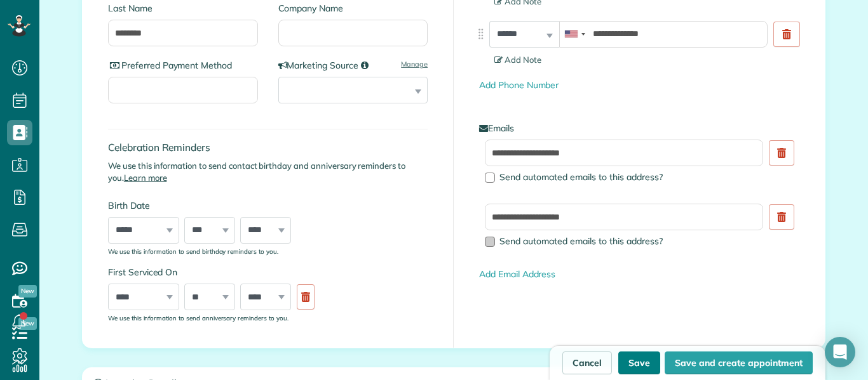  Describe the element at coordinates (481, 34) in the screenshot. I see `img: drag_indicator-119b368615184ecde3eda3c64c821f6cf29d3e2b97b89ee44bc31753036683e5.png` at that location.